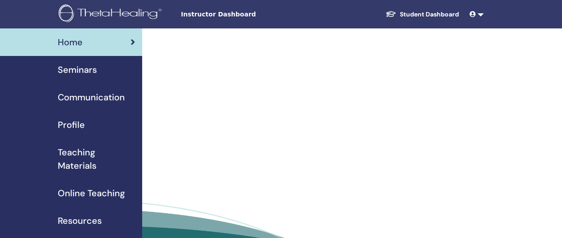 Image resolution: width=562 pixels, height=238 pixels. Describe the element at coordinates (71, 125) in the screenshot. I see `span: Profile` at that location.